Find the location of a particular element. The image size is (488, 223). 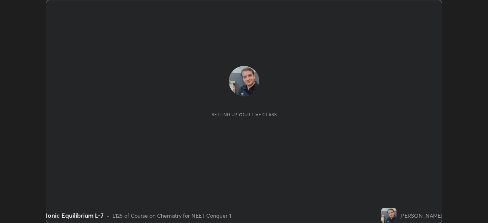

div: Setting up your live class is located at coordinates (244, 114).